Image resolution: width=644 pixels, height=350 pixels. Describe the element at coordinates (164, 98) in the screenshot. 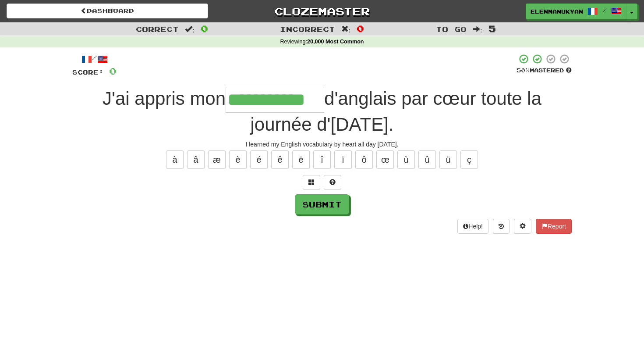

I see `span: J'ai appris mon` at that location.